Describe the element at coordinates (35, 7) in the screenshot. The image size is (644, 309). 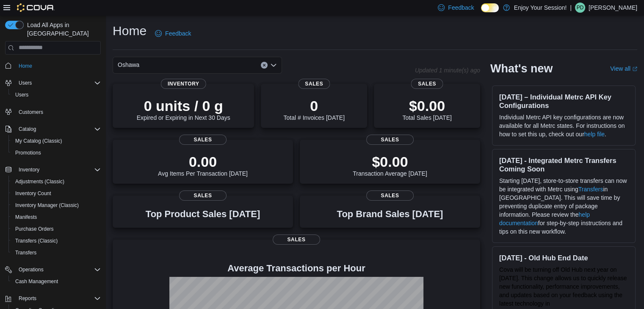
I see `img: Cova` at that location.